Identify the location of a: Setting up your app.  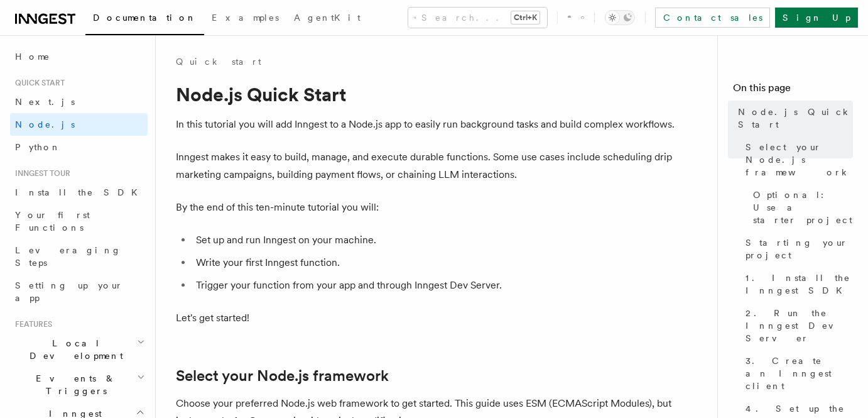
(78, 292).